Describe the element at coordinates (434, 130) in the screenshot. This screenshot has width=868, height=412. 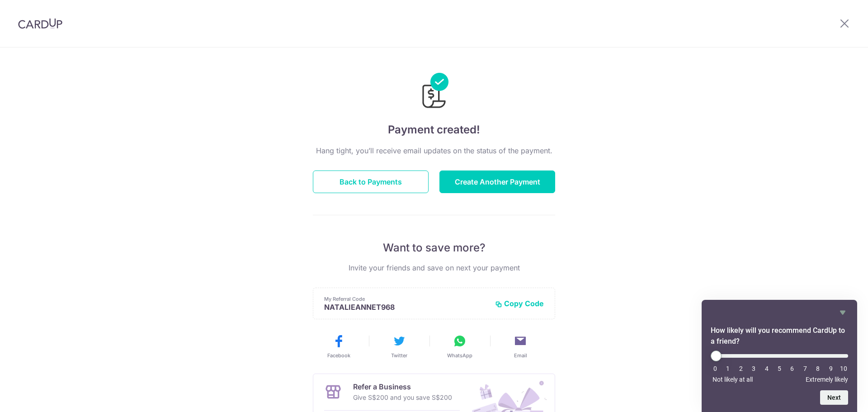
I see `h4: Payment created!` at that location.